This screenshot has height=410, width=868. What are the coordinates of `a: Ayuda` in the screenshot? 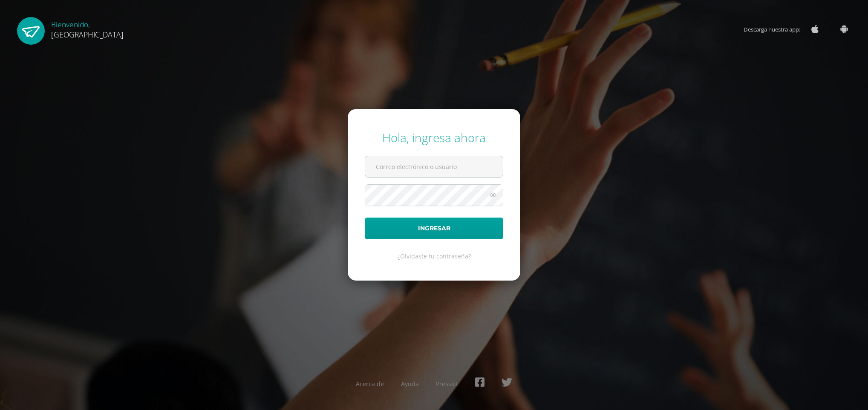 It's located at (409, 383).